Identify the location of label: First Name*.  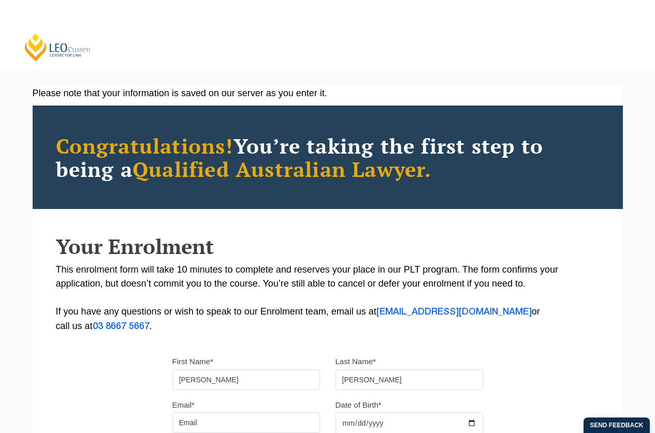
(193, 362).